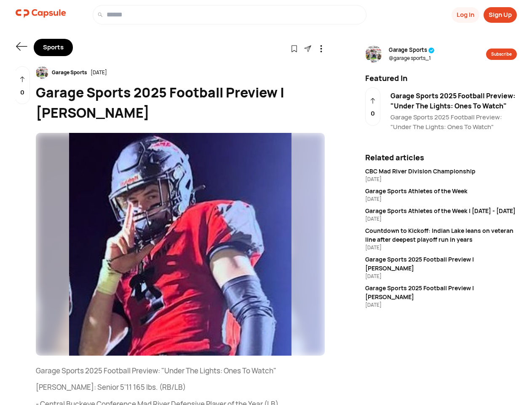  What do you see at coordinates (431, 50) in the screenshot?
I see `img: tick` at bounding box center [431, 50].